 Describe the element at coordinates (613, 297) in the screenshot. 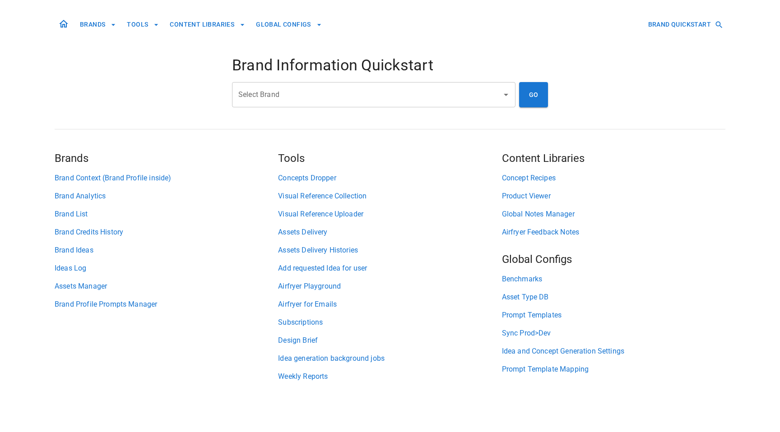

I see `a: Asset Type DB` at that location.